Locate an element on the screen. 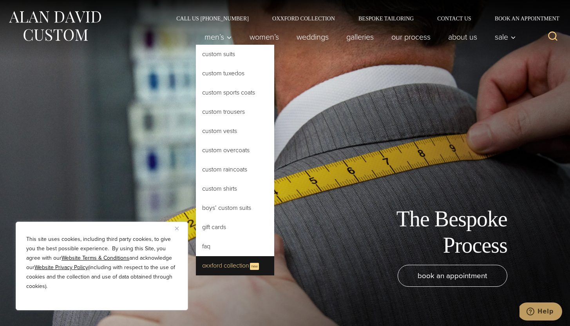 The image size is (570, 326). span: Help is located at coordinates (26, 9).